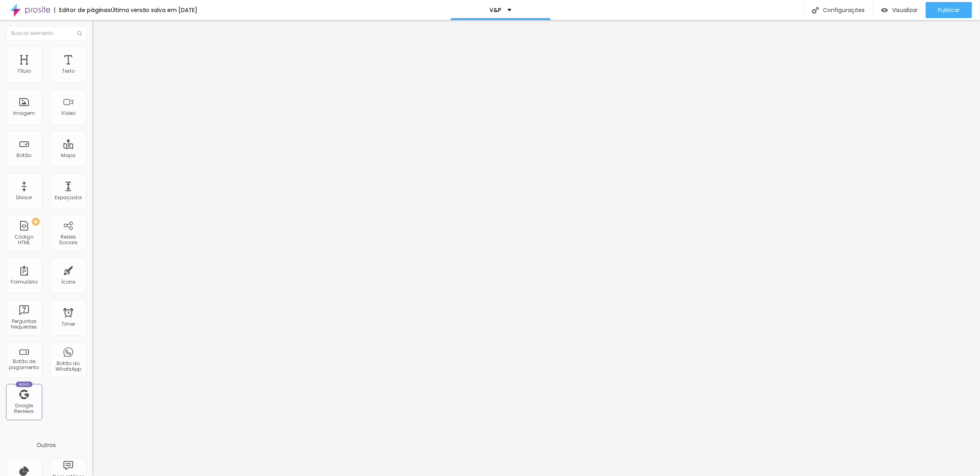  Describe the element at coordinates (884, 10) in the screenshot. I see `img: view-1.svg` at that location.